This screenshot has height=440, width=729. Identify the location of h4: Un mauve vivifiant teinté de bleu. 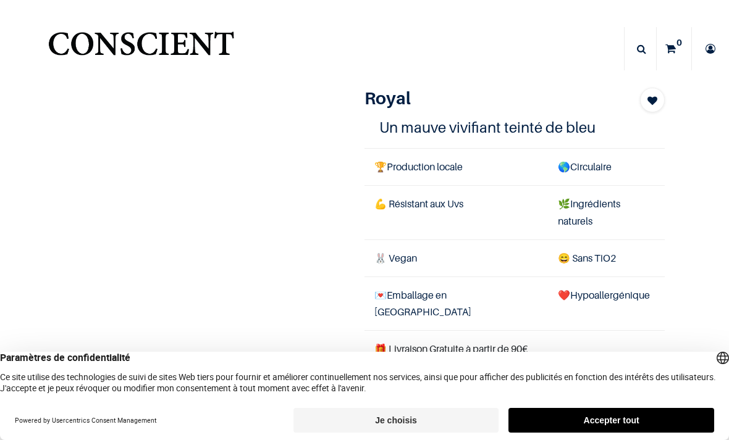
(514, 127).